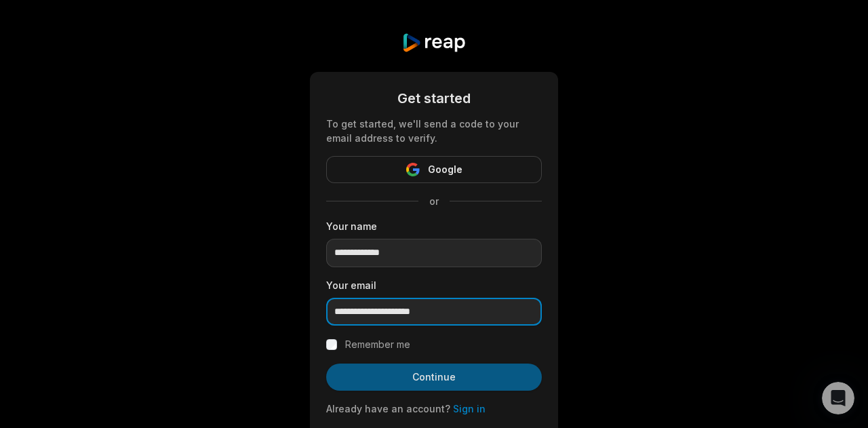  What do you see at coordinates (445, 170) in the screenshot?
I see `span: Google` at bounding box center [445, 170].